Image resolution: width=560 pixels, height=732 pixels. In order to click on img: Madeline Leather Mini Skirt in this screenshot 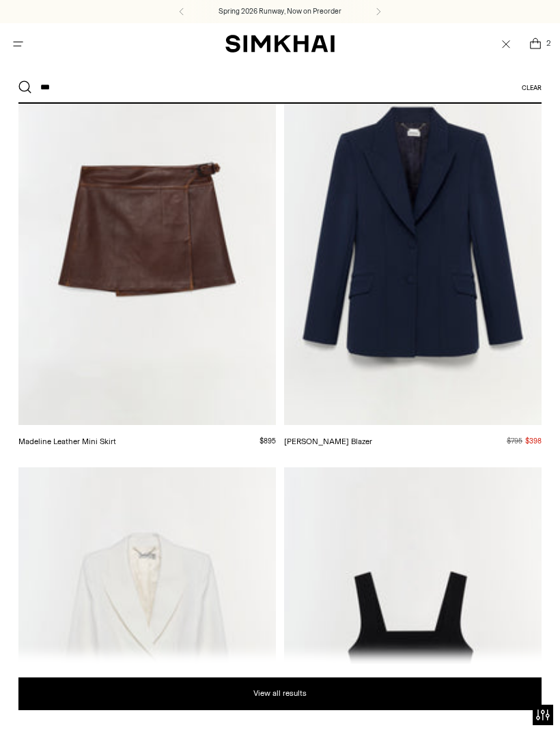, I will do `click(147, 232)`.